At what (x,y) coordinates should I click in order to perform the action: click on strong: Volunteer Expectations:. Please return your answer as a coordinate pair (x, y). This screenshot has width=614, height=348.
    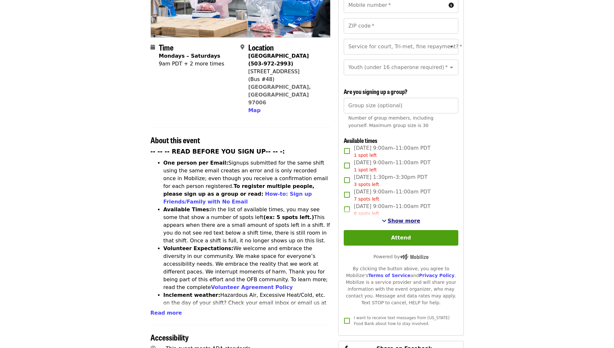
    Looking at the image, I should click on (198, 248).